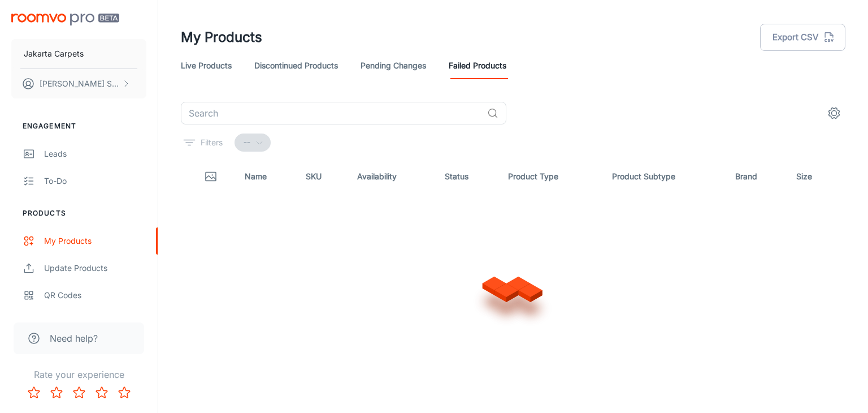 Image resolution: width=868 pixels, height=413 pixels. I want to click on button: Rate 2 star, so click(56, 392).